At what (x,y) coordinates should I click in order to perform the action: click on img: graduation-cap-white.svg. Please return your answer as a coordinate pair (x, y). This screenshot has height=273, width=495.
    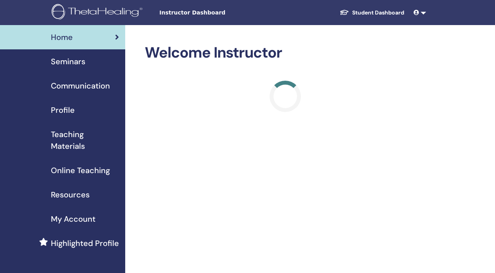
    Looking at the image, I should click on (344, 12).